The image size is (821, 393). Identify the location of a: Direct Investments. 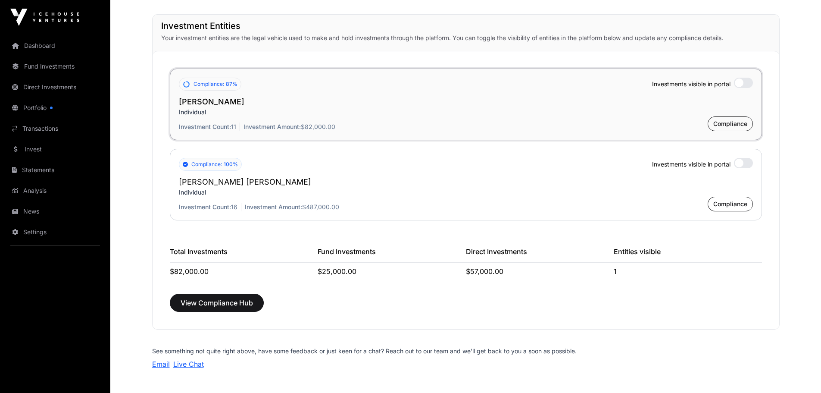
(55, 87).